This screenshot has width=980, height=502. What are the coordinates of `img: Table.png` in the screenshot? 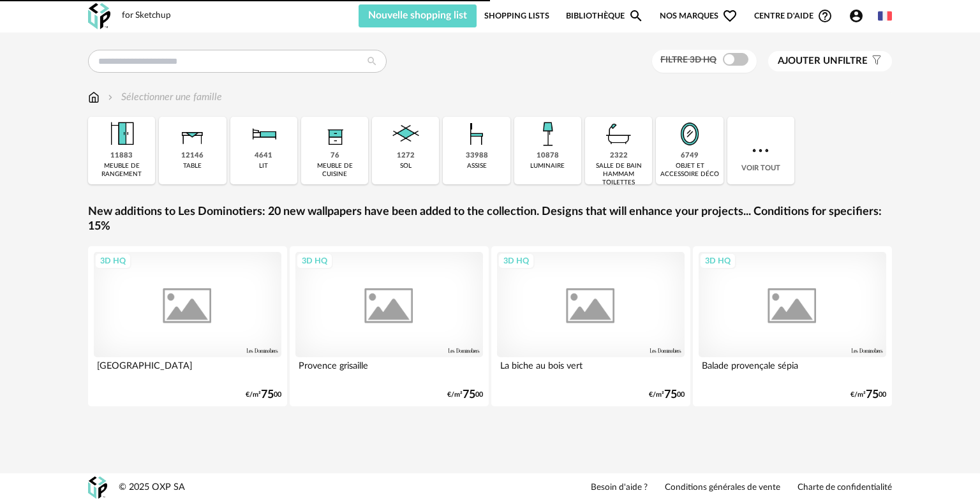 It's located at (192, 134).